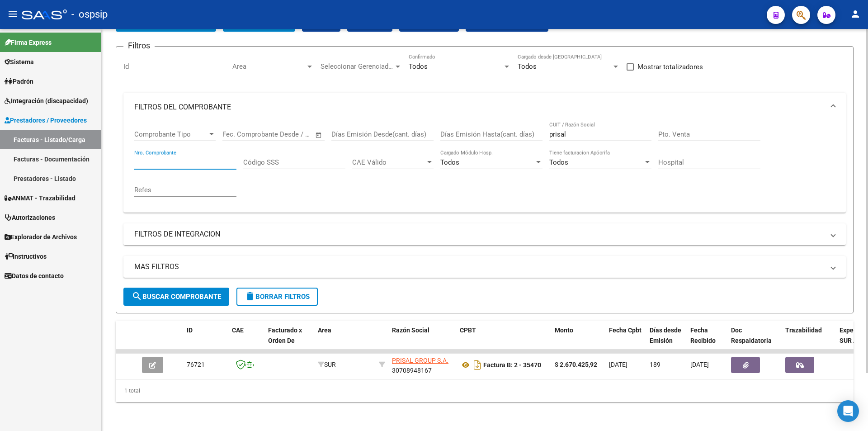 The width and height of the screenshot is (868, 431). Describe the element at coordinates (422, 365) in the screenshot. I see `div: 30708948167` at that location.